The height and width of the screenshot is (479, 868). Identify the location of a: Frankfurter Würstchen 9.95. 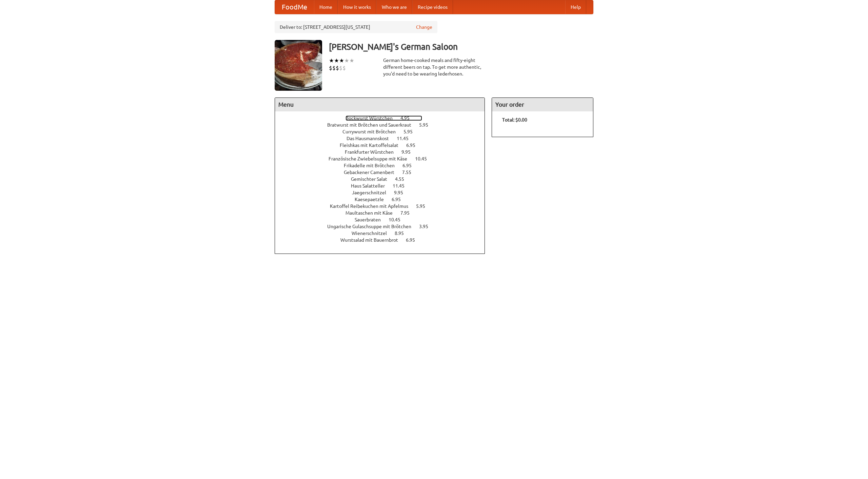
(384, 152).